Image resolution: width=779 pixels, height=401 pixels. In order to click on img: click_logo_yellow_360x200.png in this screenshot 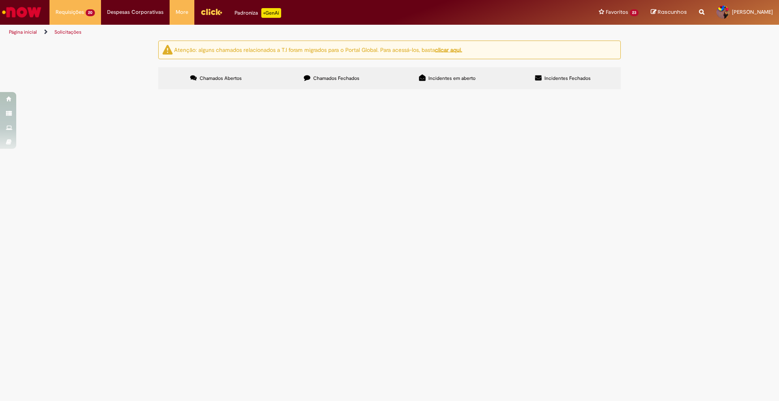, I will do `click(211, 12)`.